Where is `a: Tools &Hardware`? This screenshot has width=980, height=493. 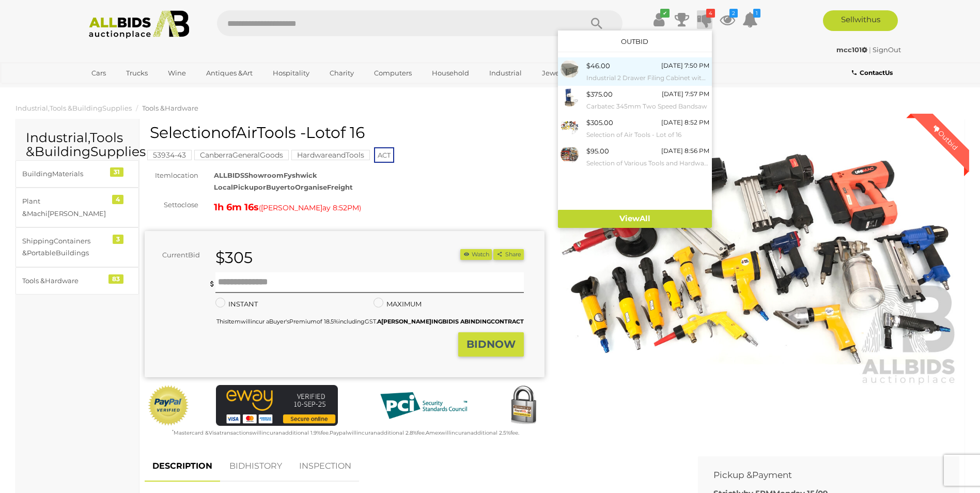 a: Tools &Hardware is located at coordinates (170, 108).